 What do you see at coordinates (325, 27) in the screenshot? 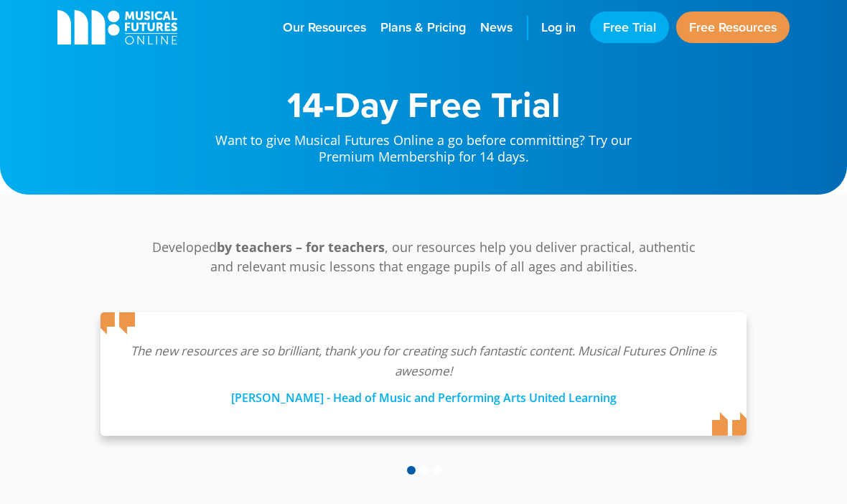
I see `span: Our Resources` at bounding box center [325, 27].